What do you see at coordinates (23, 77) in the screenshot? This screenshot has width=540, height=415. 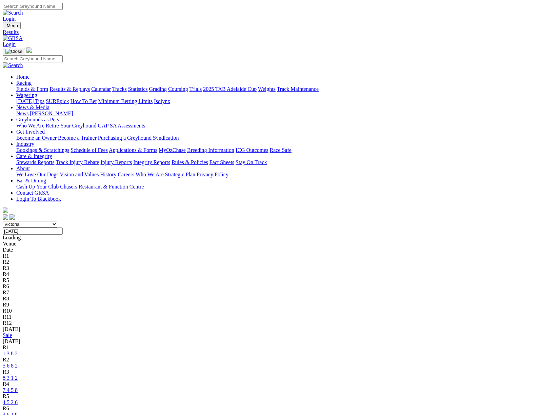 I see `a: Home` at bounding box center [23, 77].